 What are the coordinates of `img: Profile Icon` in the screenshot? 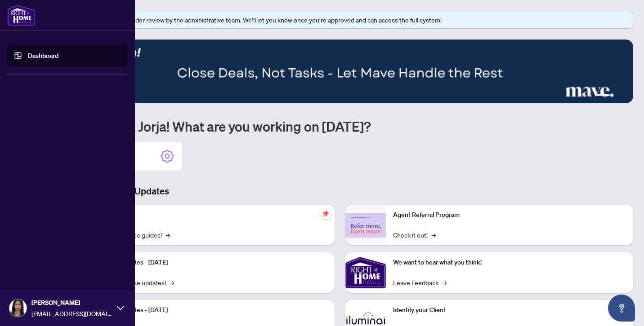 It's located at (18, 308).